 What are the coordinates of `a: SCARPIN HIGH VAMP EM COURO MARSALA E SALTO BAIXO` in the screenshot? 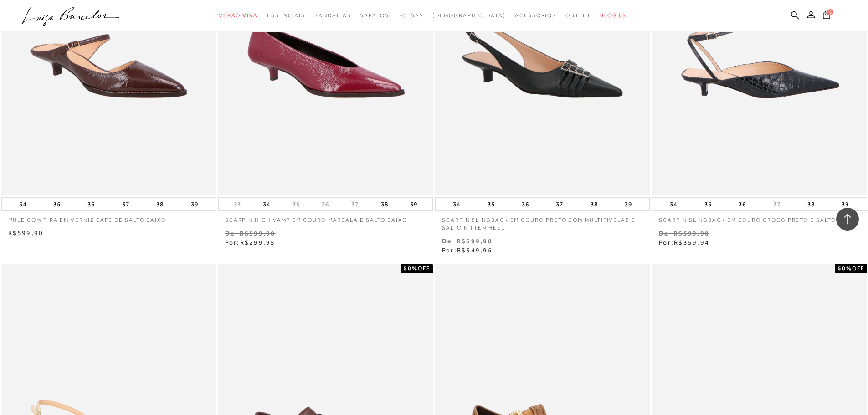 It's located at (325, 217).